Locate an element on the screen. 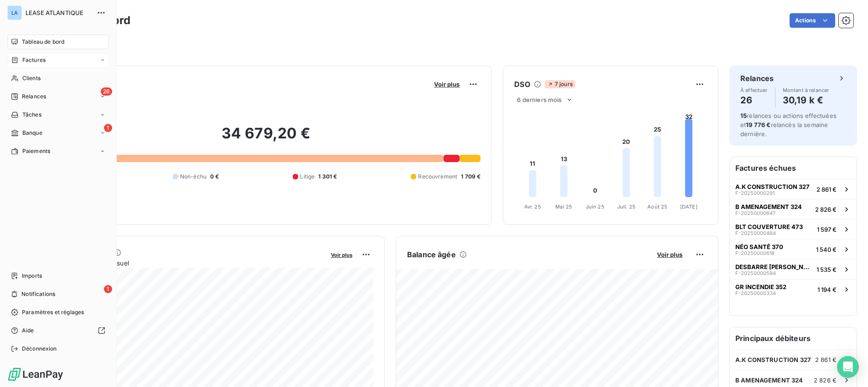 Image resolution: width=868 pixels, height=387 pixels. span: 1 709 € is located at coordinates (470, 177).